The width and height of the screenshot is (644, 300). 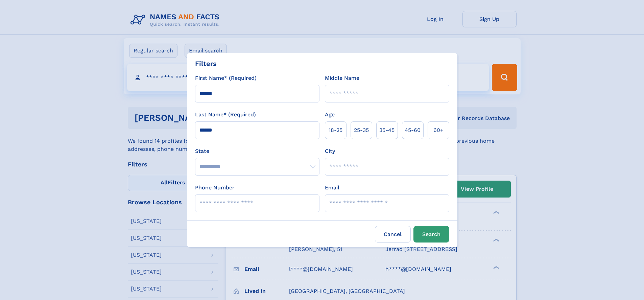 I want to click on label: State, so click(x=257, y=151).